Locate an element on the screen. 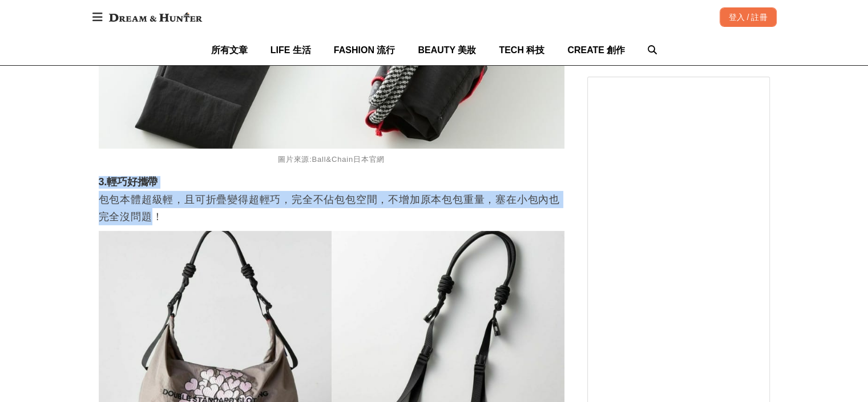  span: FASHION 流行 is located at coordinates (365, 50).